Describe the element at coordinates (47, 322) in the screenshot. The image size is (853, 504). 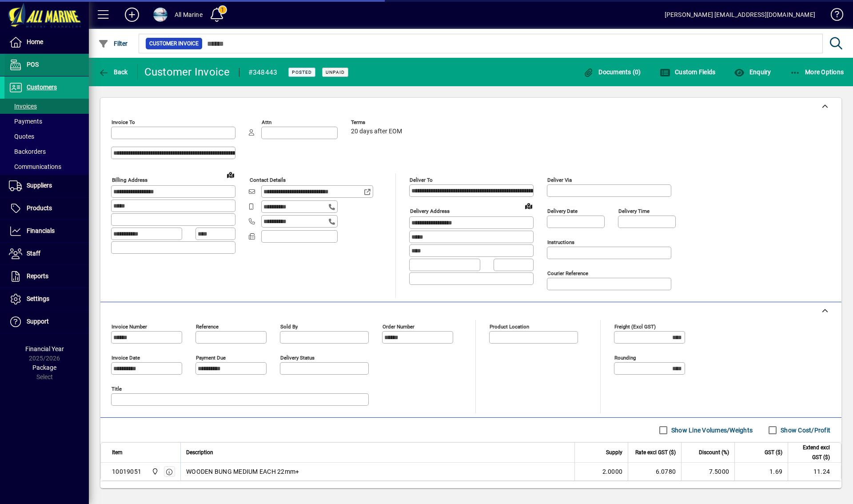
I see `a: Support` at that location.